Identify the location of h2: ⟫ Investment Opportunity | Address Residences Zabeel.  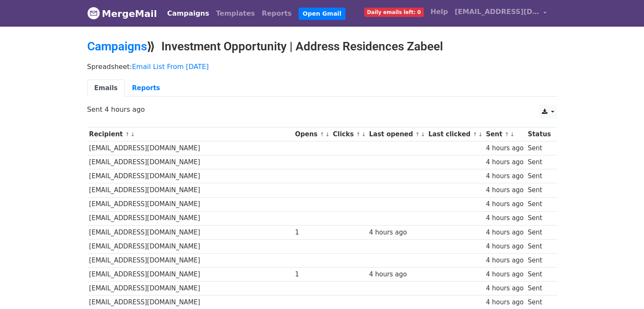
(322, 47).